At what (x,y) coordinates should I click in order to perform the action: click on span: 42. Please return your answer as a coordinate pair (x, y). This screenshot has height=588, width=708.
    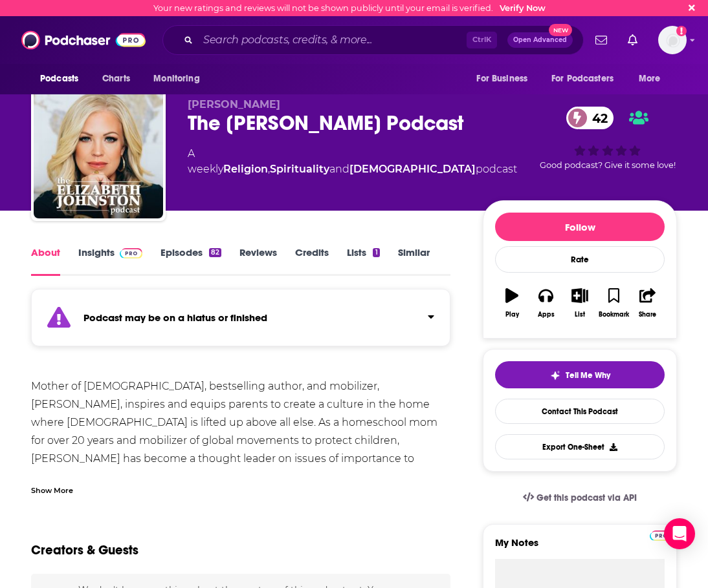
    Looking at the image, I should click on (596, 118).